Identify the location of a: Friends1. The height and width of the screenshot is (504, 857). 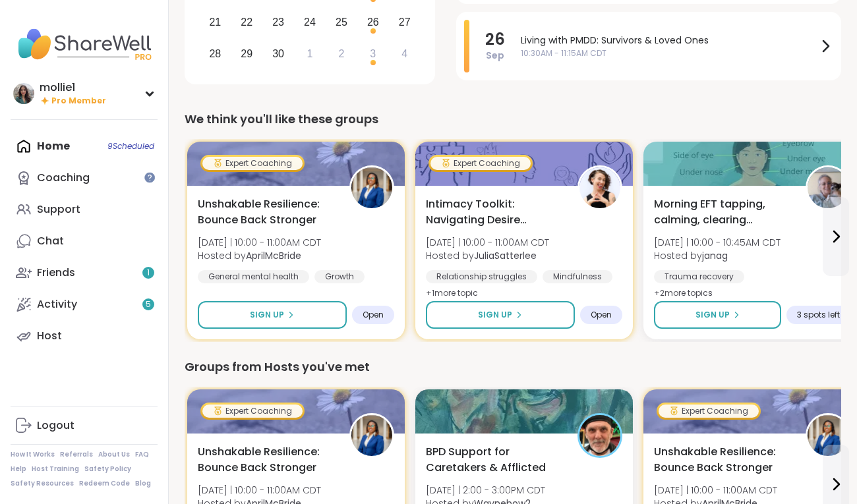
(83, 273).